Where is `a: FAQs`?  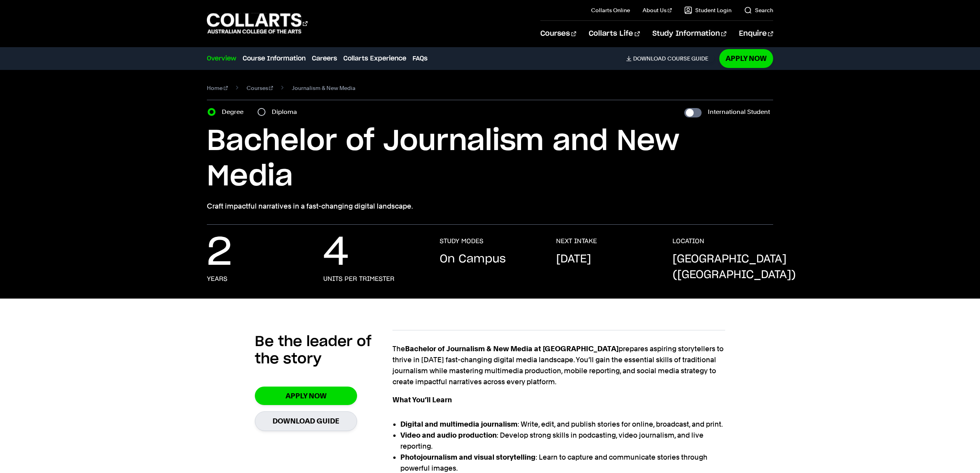 a: FAQs is located at coordinates (420, 59).